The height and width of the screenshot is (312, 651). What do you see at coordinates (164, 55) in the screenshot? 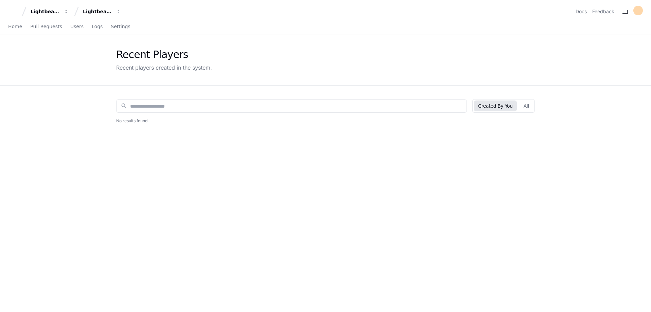
I see `div: Recent Players` at bounding box center [164, 55].